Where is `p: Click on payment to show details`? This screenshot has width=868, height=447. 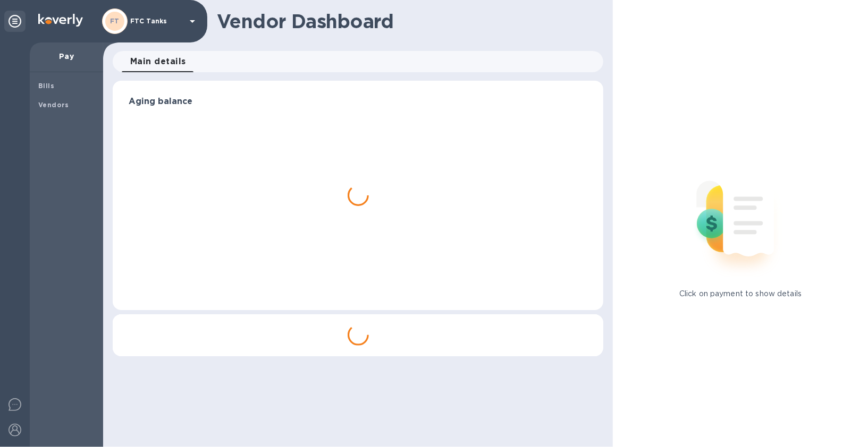 p: Click on payment to show details is located at coordinates (740, 293).